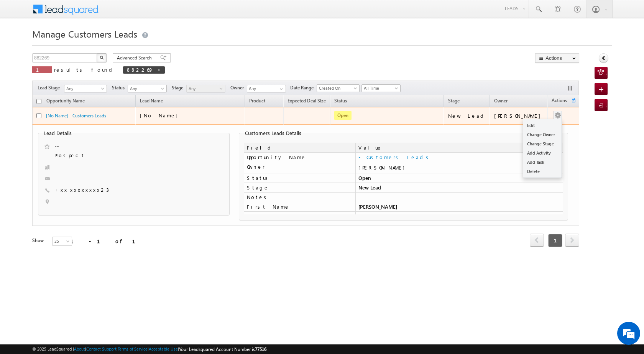 This screenshot has width=644, height=354. I want to click on td: 882269, so click(459, 216).